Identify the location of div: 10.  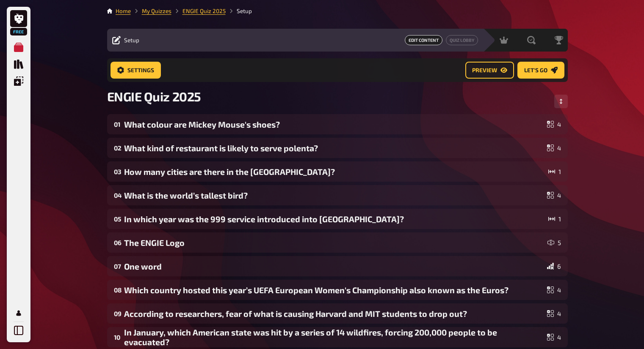
(117, 338).